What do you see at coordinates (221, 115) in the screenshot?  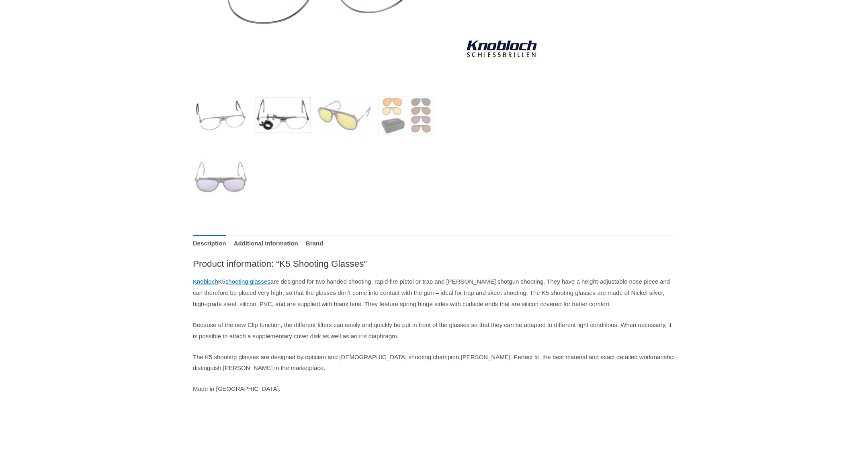 I see `img: K5 Shooting Glasses` at bounding box center [221, 115].